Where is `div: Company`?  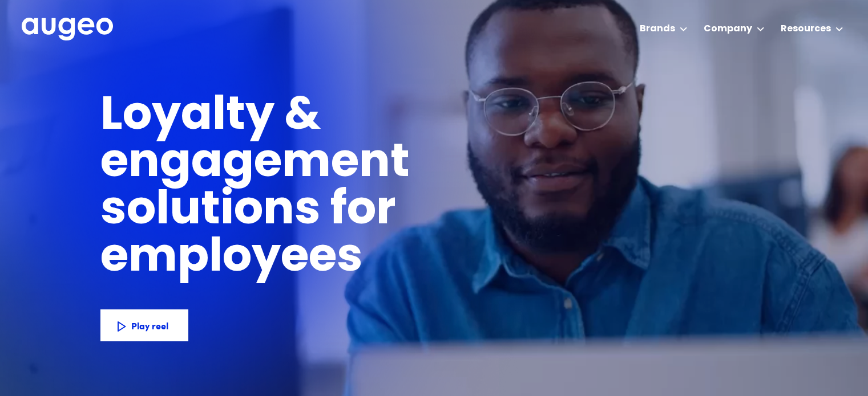
div: Company is located at coordinates (728, 29).